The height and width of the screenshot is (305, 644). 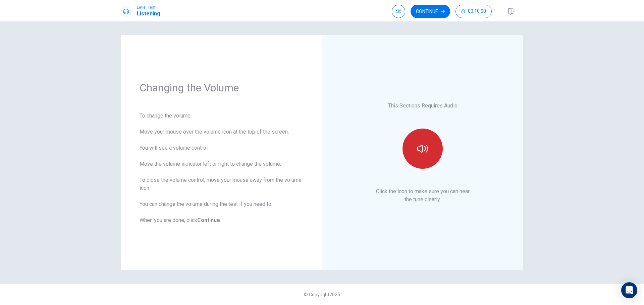 I want to click on span: © Copyright 2025, so click(x=322, y=295).